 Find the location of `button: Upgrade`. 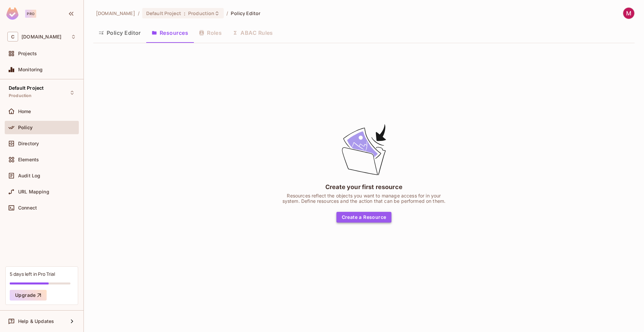

button: Upgrade is located at coordinates (28, 295).